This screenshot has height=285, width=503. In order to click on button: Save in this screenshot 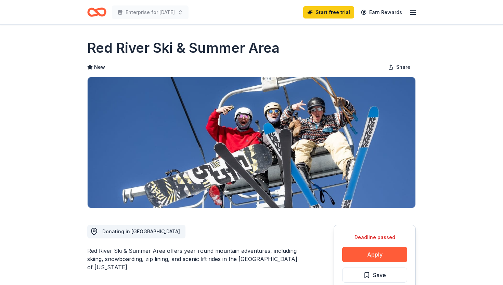, I will do `click(375, 275)`.